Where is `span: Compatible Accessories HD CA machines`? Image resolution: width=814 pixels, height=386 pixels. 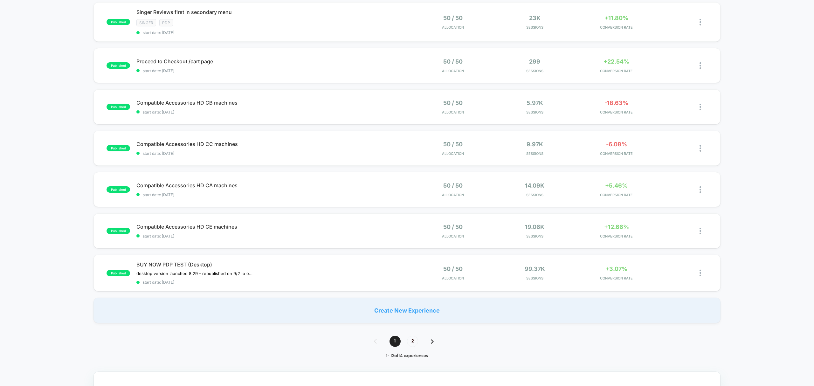
span: Compatible Accessories HD CA machines is located at coordinates (271, 185).